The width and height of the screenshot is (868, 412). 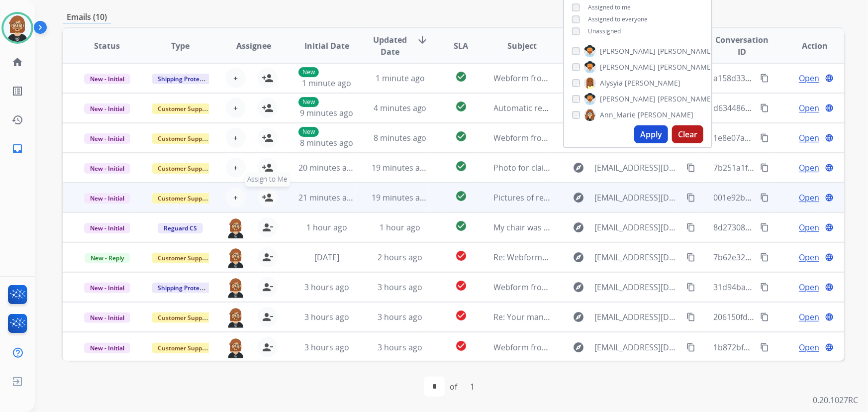 I want to click on span: Assigned to everyone, so click(x=618, y=19).